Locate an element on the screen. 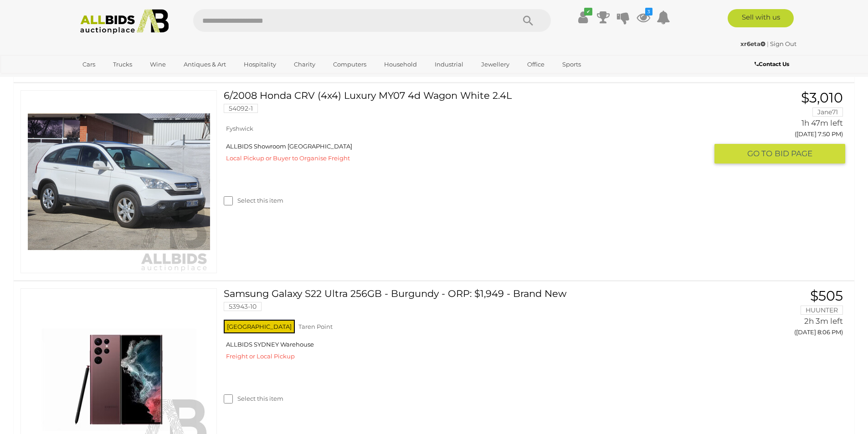 The image size is (868, 434). button: GO TOBID PAGE is located at coordinates (780, 154).